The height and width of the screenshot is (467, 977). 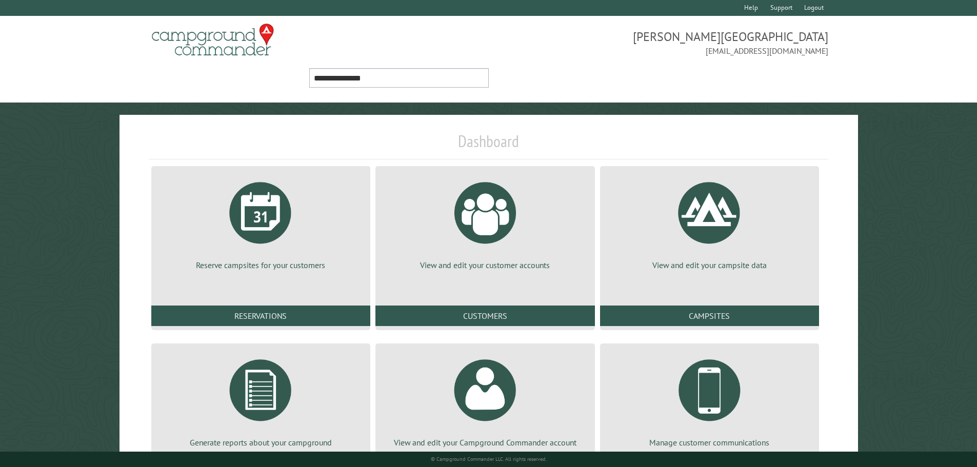 I want to click on p: Reserve campsites for your customers, so click(x=260, y=265).